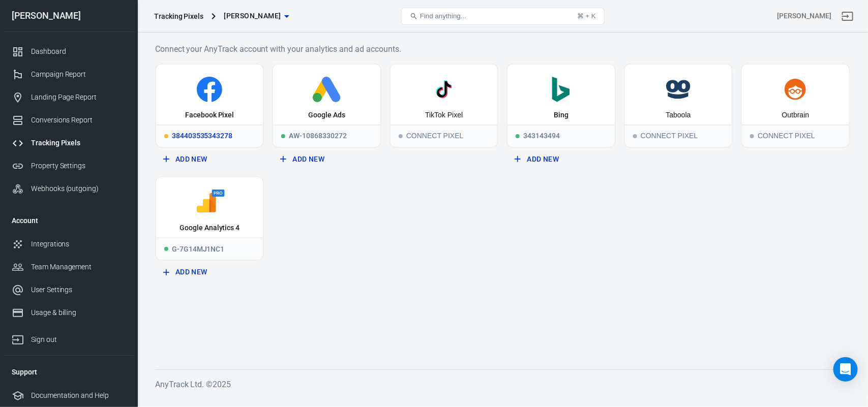  I want to click on div: 384403535343278, so click(210, 135).